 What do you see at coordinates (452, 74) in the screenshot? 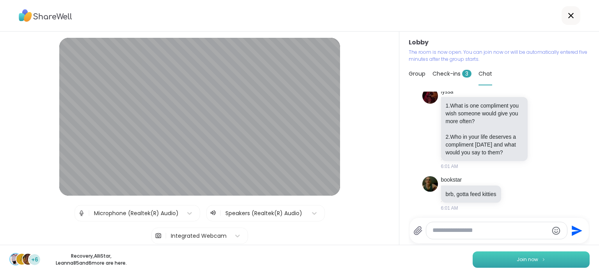
I see `span: Check-ins` at bounding box center [452, 74].